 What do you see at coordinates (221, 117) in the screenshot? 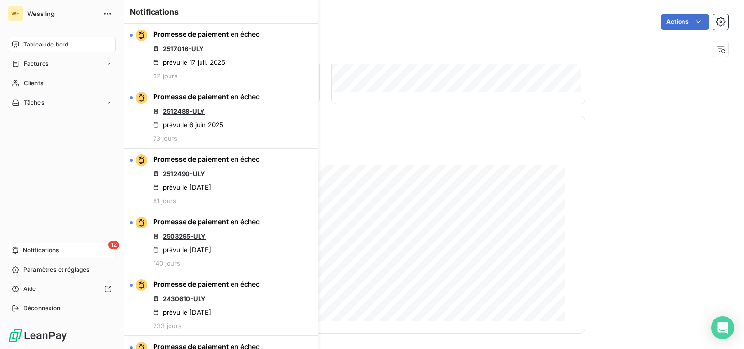
I see `button: Promesse de paiement en échec2512488-ULYprévu le 6 juin 202573 jours` at bounding box center [221, 117].